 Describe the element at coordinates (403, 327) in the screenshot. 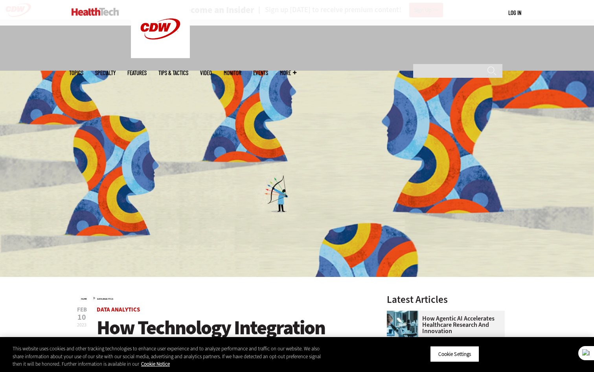

I see `img: scientist looks through microscope in lab` at that location.